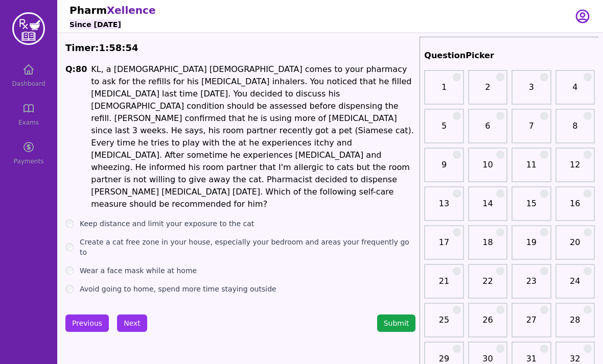 This screenshot has width=603, height=364. I want to click on a: 12, so click(575, 169).